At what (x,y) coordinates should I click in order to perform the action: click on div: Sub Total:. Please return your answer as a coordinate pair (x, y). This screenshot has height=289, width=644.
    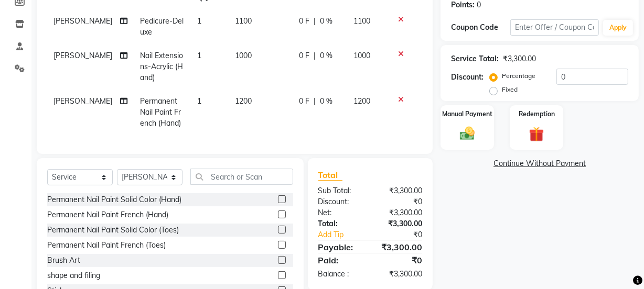
    Looking at the image, I should click on (340, 190).